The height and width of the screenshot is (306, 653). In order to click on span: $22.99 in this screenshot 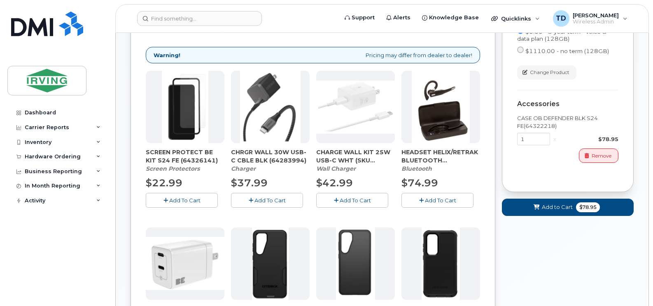, I will do `click(164, 183)`.